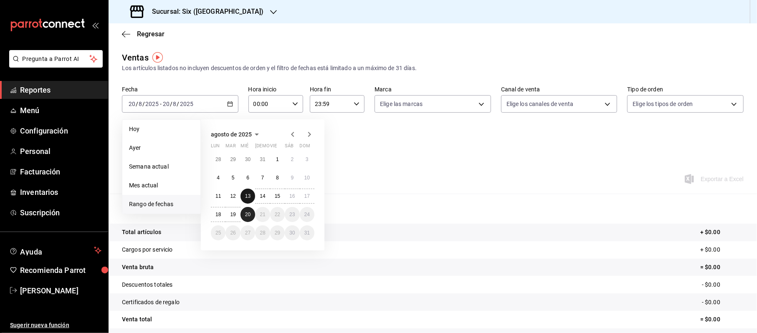 This screenshot has height=333, width=757. Describe the element at coordinates (54, 65) in the screenshot. I see `a: Pregunta a Parrot AI` at that location.